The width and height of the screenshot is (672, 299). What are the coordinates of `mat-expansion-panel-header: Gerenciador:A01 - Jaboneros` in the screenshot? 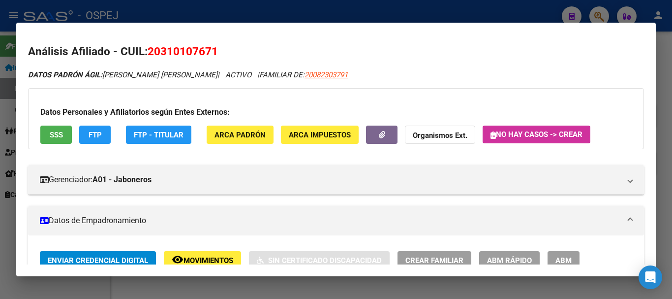 It's located at (336, 180).